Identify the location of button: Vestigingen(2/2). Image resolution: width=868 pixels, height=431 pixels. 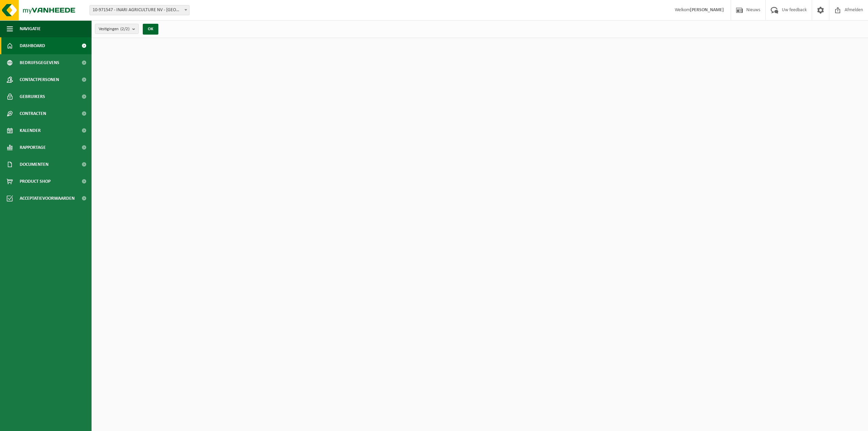
(116, 29).